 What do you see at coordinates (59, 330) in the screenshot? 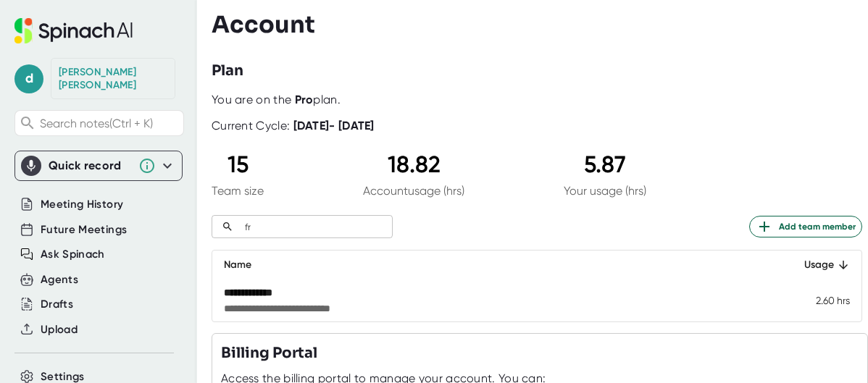
I see `button: Upload` at bounding box center [59, 330].